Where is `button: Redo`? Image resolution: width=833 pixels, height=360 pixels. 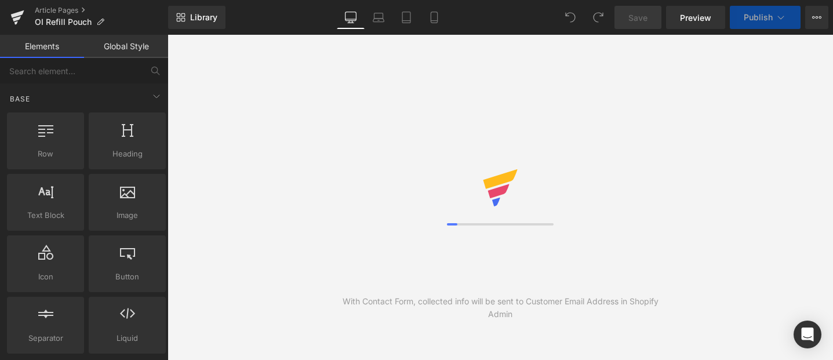 button: Redo is located at coordinates (598, 17).